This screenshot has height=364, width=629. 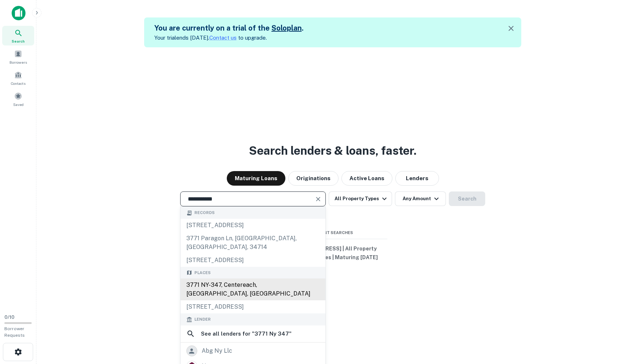 What do you see at coordinates (18, 35) in the screenshot?
I see `div: Search` at bounding box center [18, 35].